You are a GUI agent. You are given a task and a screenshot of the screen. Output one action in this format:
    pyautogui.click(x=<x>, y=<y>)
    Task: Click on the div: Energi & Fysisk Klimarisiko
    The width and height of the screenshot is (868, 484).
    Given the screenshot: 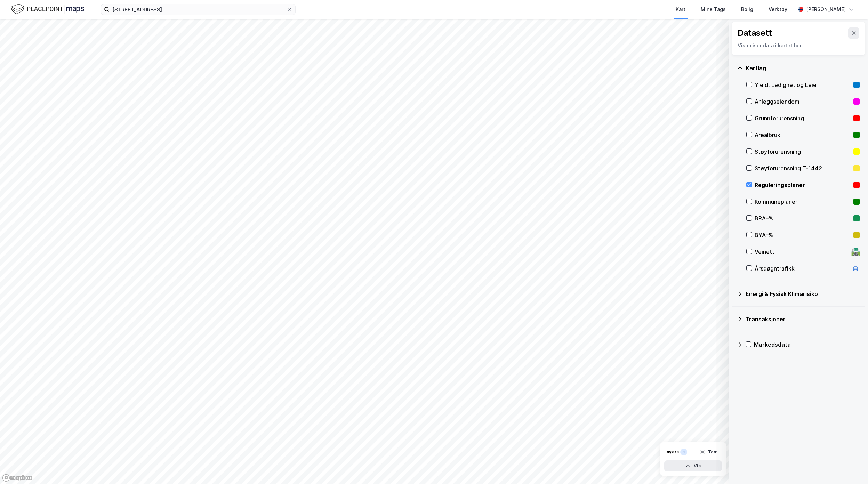 What is the action you would take?
    pyautogui.click(x=803, y=293)
    